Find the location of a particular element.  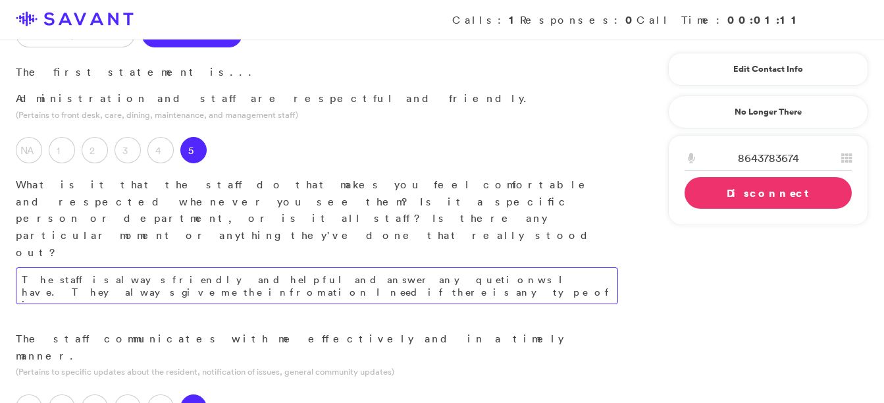

p: The staff communicates with me effectively and in a timely manner. is located at coordinates (317, 347).